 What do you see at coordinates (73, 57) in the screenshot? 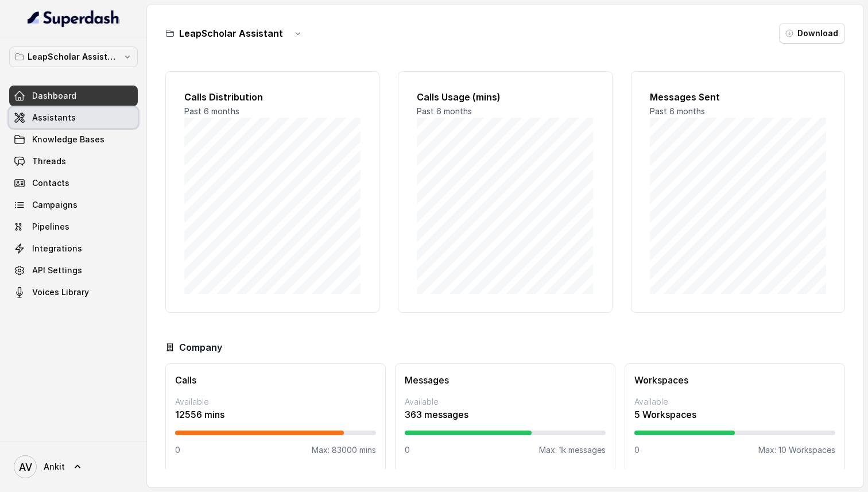
I see `button: LeapScholar Assistant` at bounding box center [73, 57].